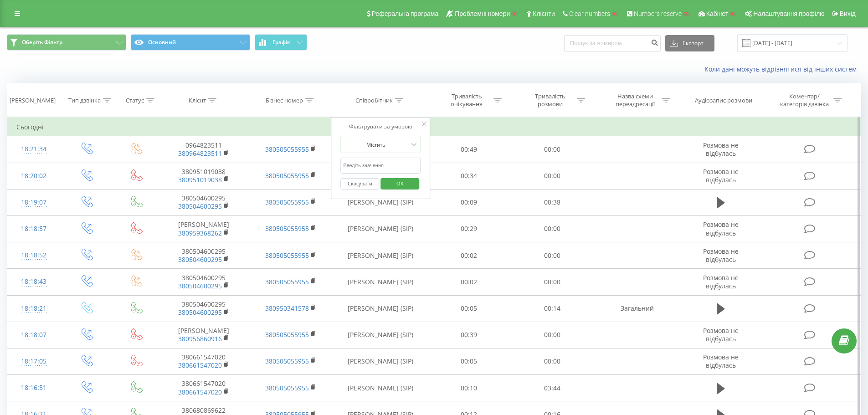  Describe the element at coordinates (552, 202) in the screenshot. I see `td: 00:38` at that location.